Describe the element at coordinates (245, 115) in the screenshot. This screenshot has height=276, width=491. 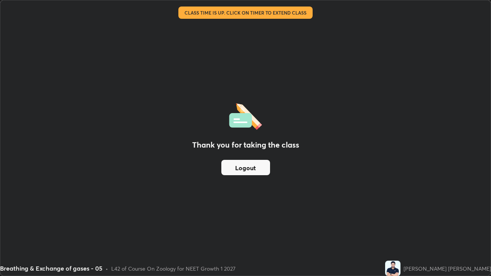
I see `img: offlineFeedback.1438e8b3.svg` at that location.